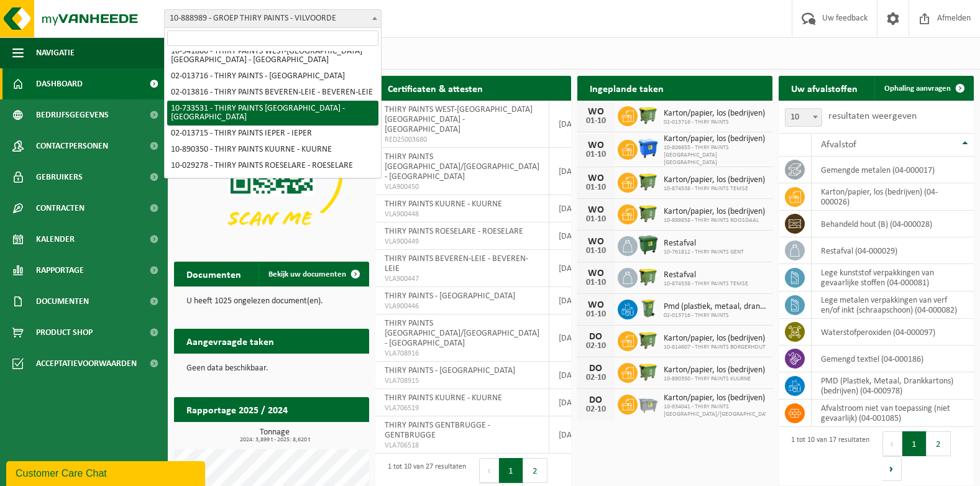 Image resolution: width=980 pixels, height=486 pixels. What do you see at coordinates (824, 88) in the screenshot?
I see `h2: Uw afvalstoffen` at bounding box center [824, 88].